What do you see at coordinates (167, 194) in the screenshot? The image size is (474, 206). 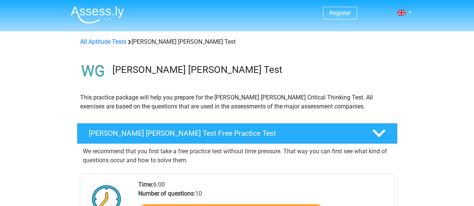 I see `b: Number of questions:` at bounding box center [167, 194].